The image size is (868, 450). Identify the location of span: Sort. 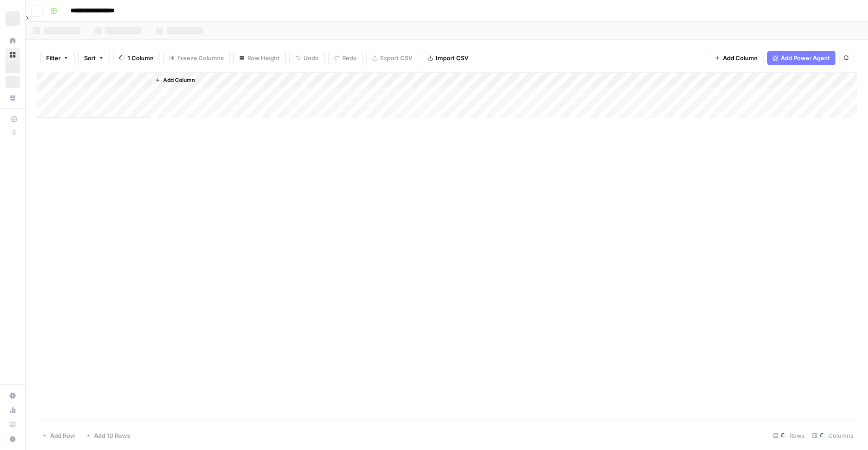
(90, 58).